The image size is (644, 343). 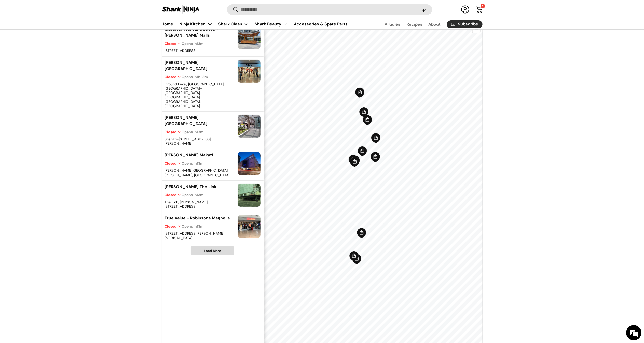 I want to click on a: About, so click(x=435, y=24).